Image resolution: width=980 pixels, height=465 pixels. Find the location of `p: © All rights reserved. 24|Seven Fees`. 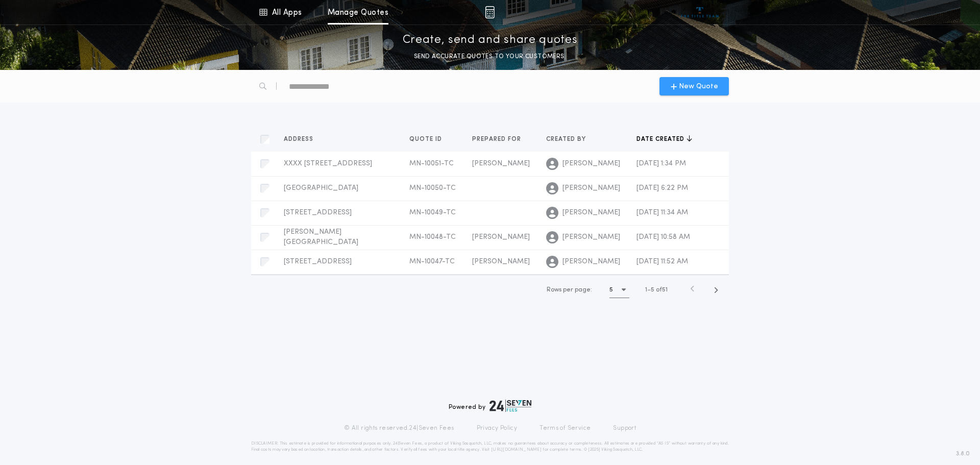

p: © All rights reserved. 24|Seven Fees is located at coordinates (399, 429).